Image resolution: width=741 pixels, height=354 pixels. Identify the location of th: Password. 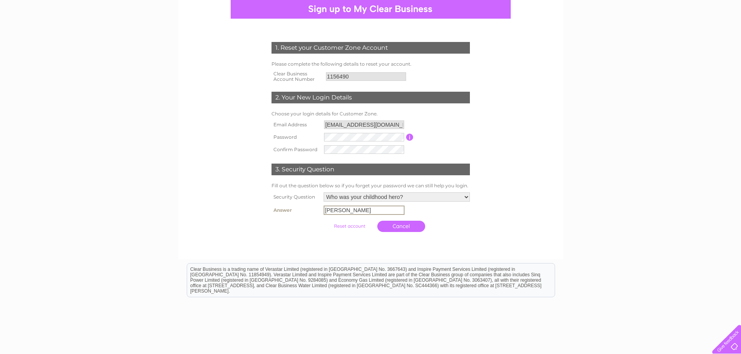
(296, 137).